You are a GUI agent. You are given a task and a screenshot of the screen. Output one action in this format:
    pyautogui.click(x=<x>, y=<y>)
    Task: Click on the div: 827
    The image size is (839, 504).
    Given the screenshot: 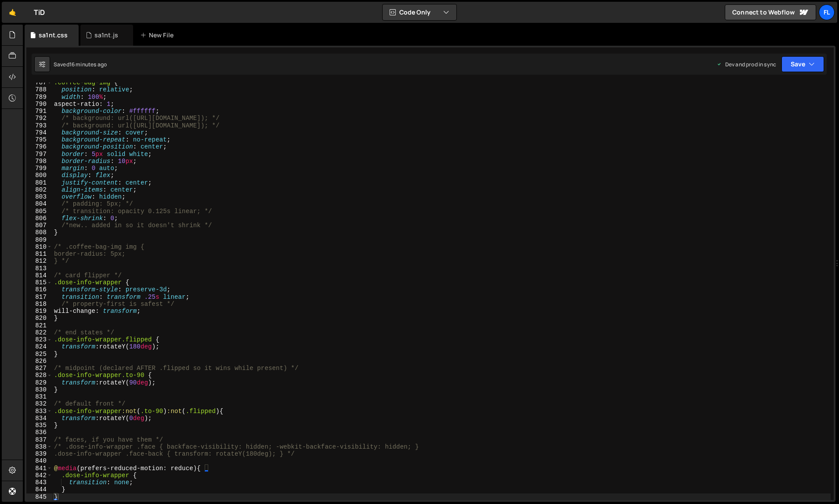 What is the action you would take?
    pyautogui.click(x=39, y=368)
    